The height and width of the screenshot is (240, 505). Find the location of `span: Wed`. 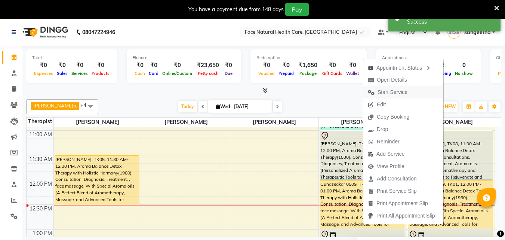

span: Wed is located at coordinates (223, 106).